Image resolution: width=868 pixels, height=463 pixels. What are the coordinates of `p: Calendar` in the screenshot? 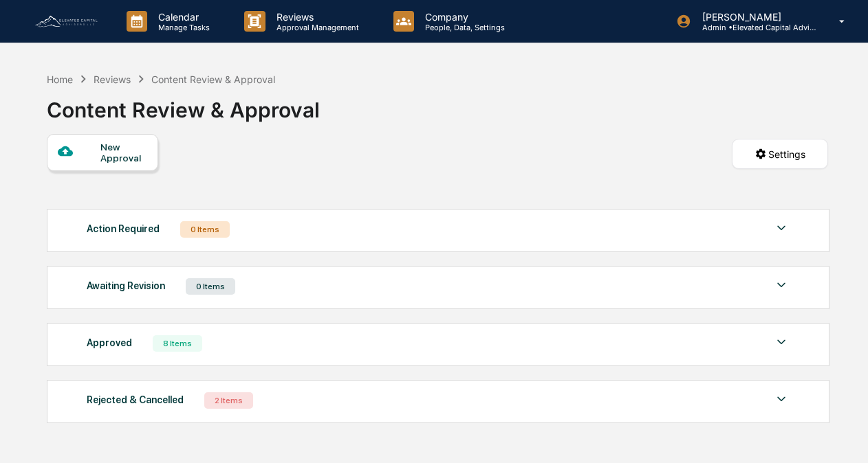 It's located at (182, 17).